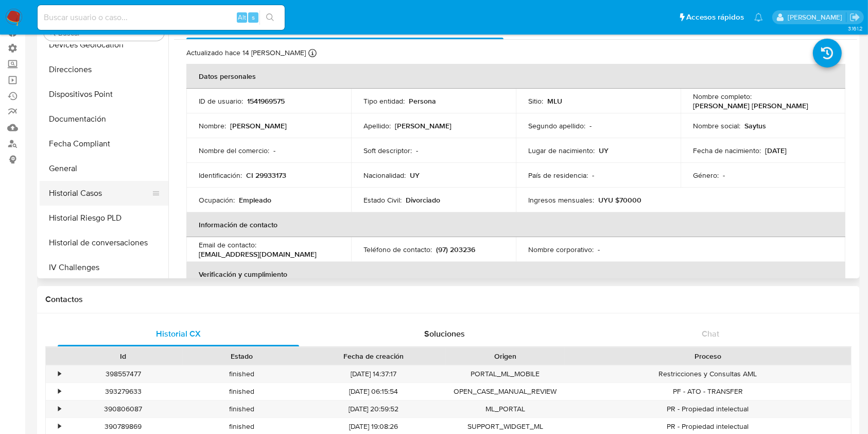 This screenshot has width=868, height=434. Describe the element at coordinates (104, 119) in the screenshot. I see `button: Documentación` at that location.